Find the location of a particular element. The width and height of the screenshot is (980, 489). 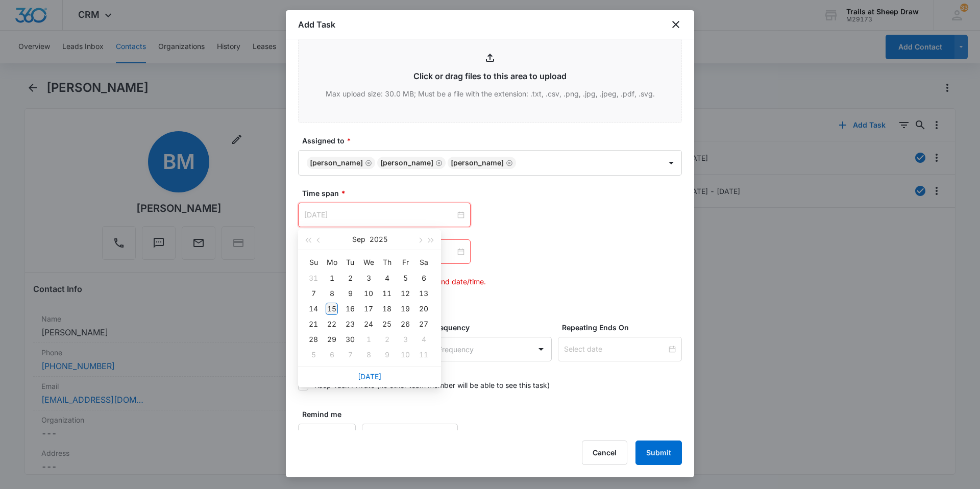

button: Cancel is located at coordinates (605, 453).